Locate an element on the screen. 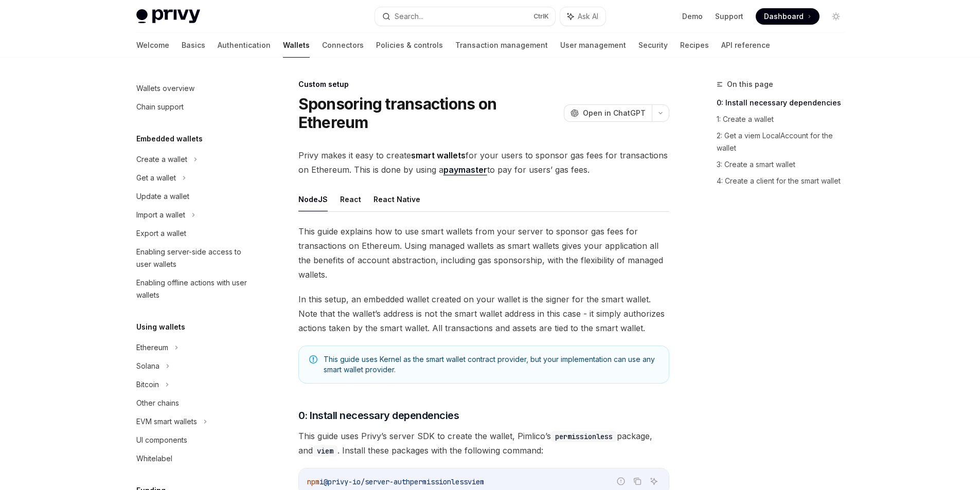 The width and height of the screenshot is (980, 490). div: Create a wallet is located at coordinates (162, 160).